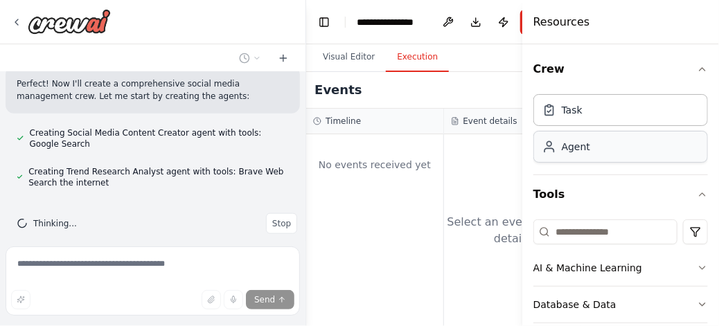 This screenshot has width=719, height=326. Describe the element at coordinates (250, 58) in the screenshot. I see `button: Switch to previous chat` at that location.